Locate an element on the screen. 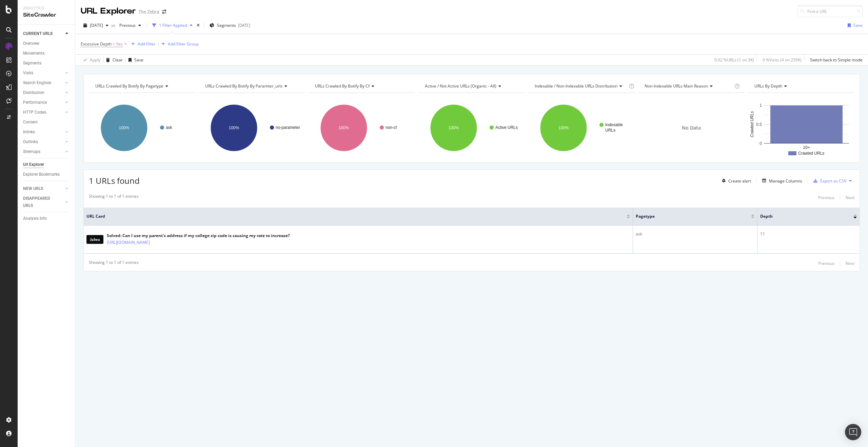 The width and height of the screenshot is (868, 447). div: 0.02 % URLs ( 1 on 3K ) is located at coordinates (734, 60).